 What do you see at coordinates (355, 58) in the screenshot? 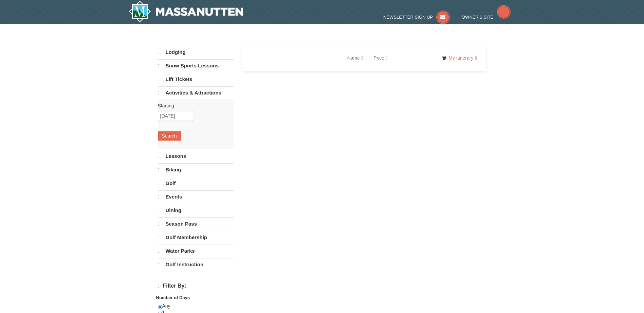
I see `a: Name` at bounding box center [355, 58].